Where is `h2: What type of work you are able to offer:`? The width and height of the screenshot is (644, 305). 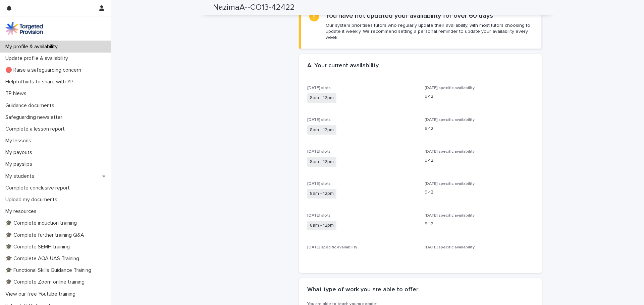
h2: What type of work you are able to offer: is located at coordinates (363, 290).